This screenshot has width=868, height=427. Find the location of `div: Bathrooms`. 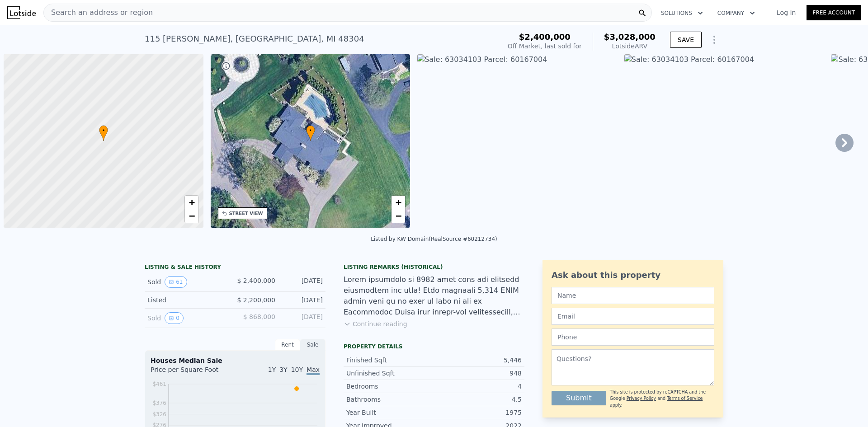

div: Bathrooms is located at coordinates (390, 399).